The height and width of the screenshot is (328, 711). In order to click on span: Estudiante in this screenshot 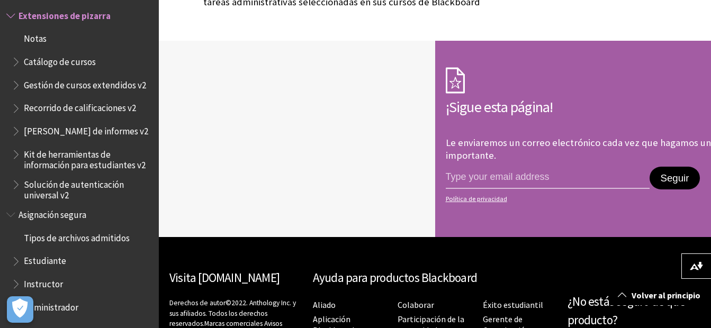, I will do `click(45, 260)`.